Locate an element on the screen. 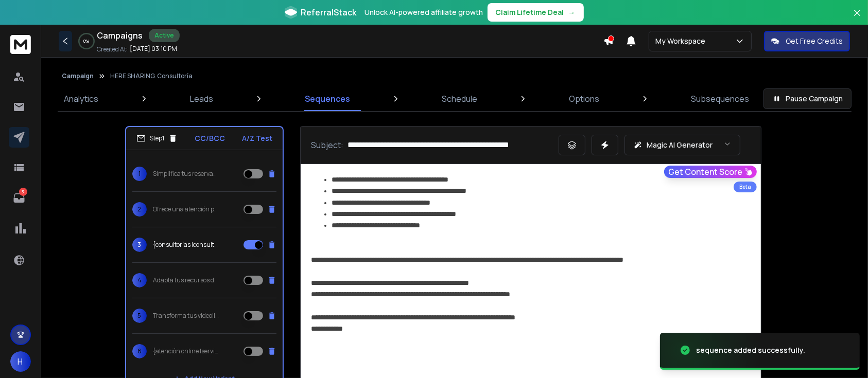  span: 6 is located at coordinates (140, 351).